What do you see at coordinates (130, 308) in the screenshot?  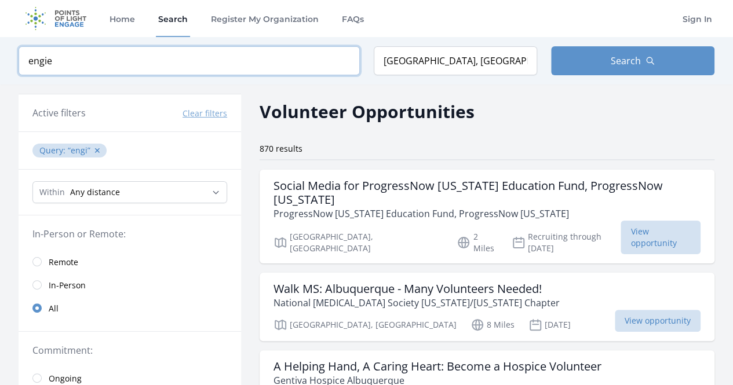 I see `a: All` at bounding box center [130, 308].